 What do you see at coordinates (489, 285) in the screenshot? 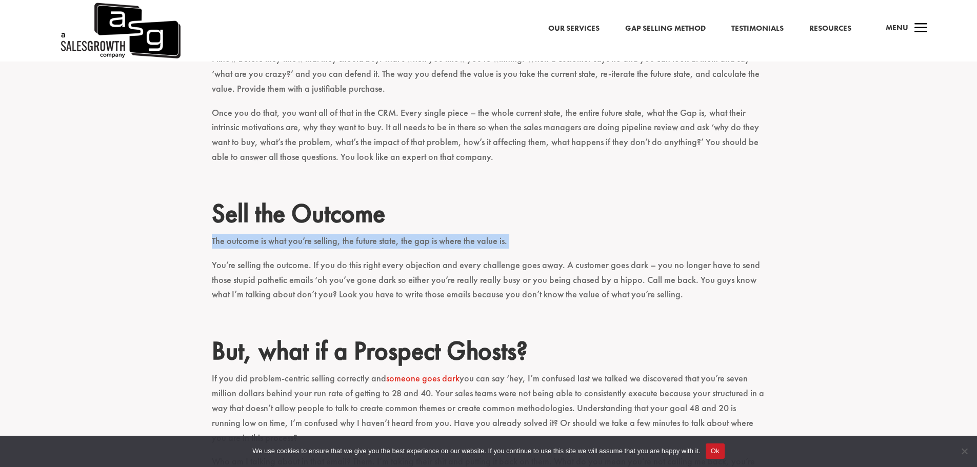
I see `p: You’re selling the outcome. If you do this right every objection and every challenge goes away. A...` at bounding box center [489, 285].